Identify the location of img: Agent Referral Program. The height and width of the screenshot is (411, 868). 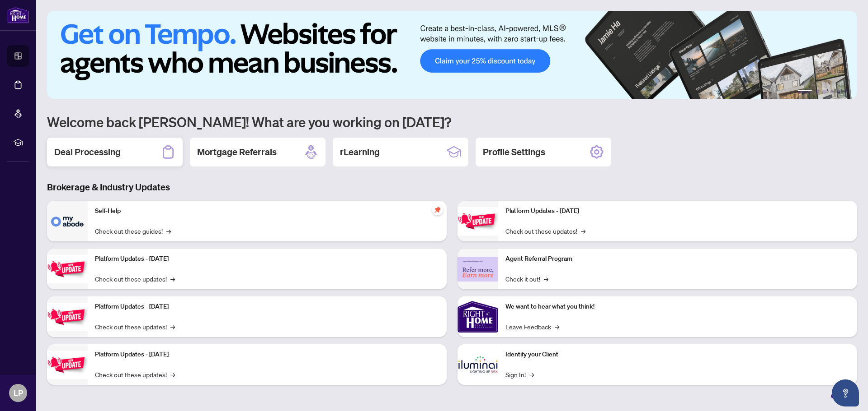
(478, 269).